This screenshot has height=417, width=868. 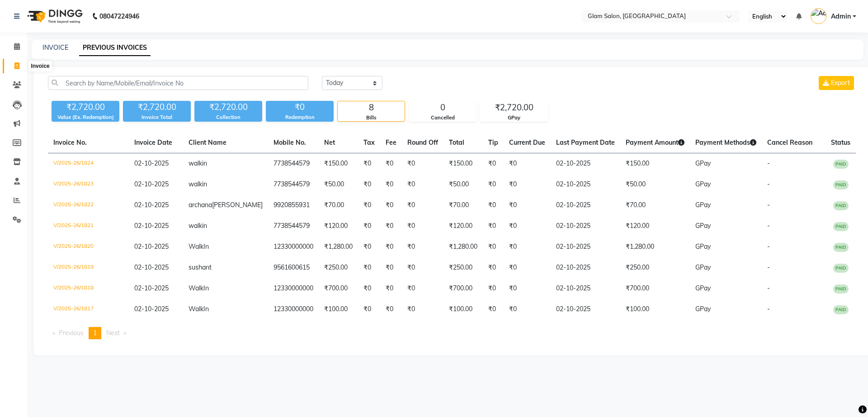 What do you see at coordinates (157, 117) in the screenshot?
I see `div: Invoice Total` at bounding box center [157, 117].